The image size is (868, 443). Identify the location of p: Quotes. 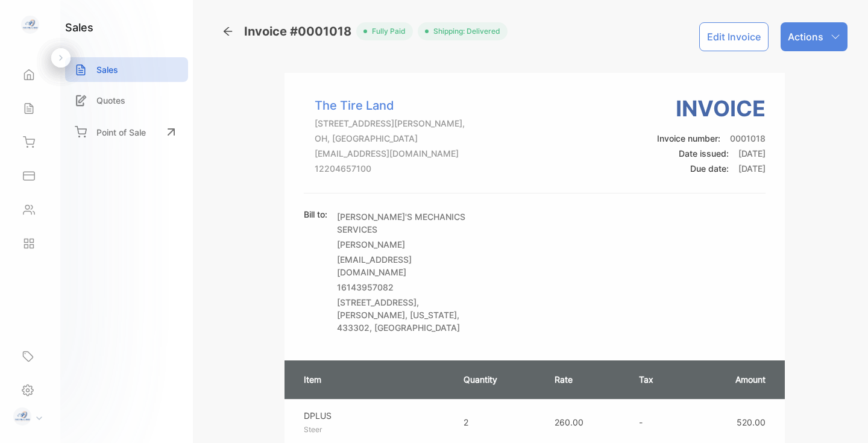
(111, 100).